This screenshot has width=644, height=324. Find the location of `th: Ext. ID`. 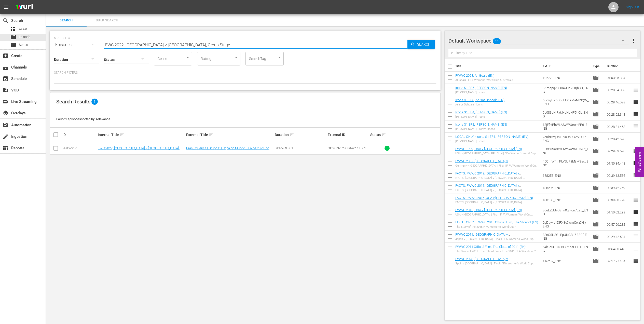

th: Ext. ID is located at coordinates (565, 66).